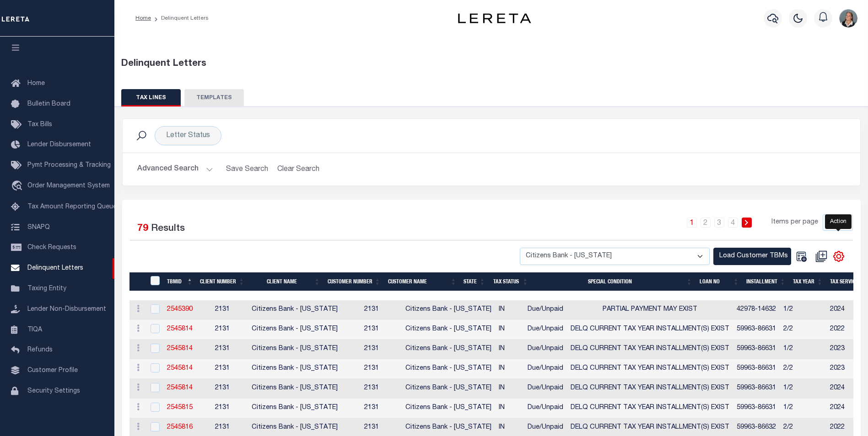 The height and width of the screenshot is (436, 868). I want to click on span: Customer Profile, so click(52, 370).